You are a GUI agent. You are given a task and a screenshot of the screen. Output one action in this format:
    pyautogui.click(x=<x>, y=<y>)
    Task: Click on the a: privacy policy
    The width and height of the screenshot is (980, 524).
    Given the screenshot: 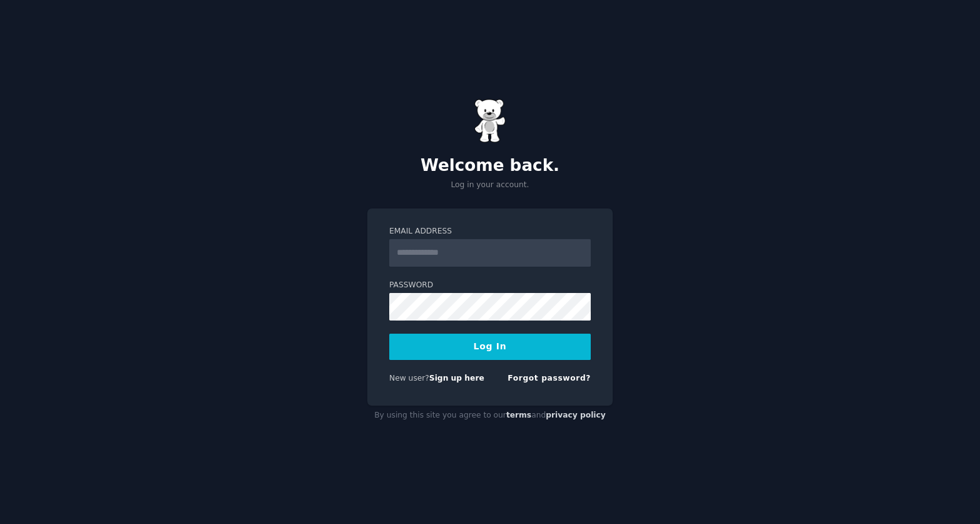 What is the action you would take?
    pyautogui.click(x=576, y=415)
    